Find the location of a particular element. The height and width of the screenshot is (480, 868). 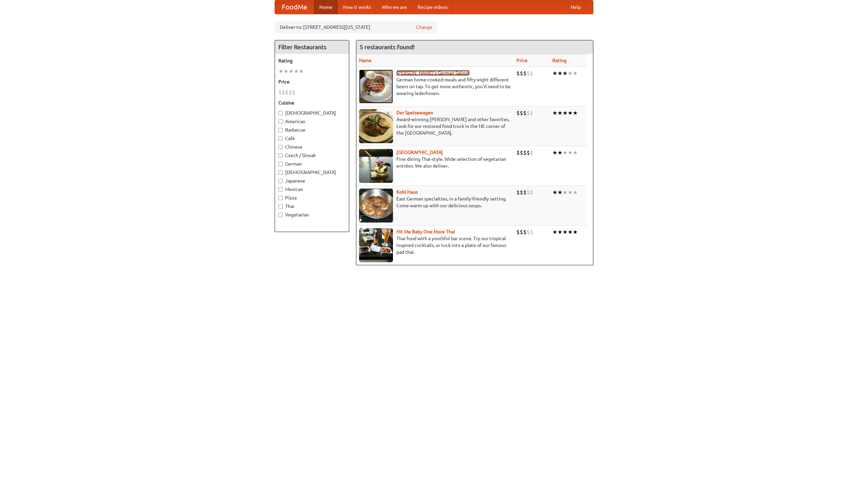

a: Help is located at coordinates (575, 7).